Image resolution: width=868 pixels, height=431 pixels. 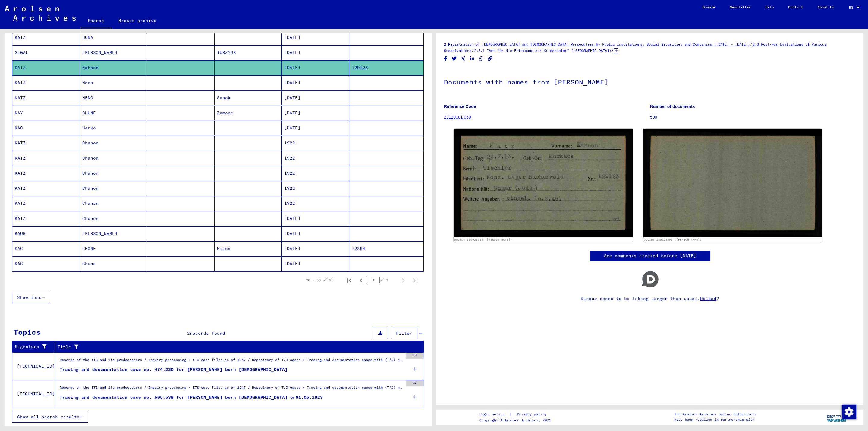 What do you see at coordinates (113, 68) in the screenshot?
I see `mat-cell: Kahnan` at bounding box center [113, 68].